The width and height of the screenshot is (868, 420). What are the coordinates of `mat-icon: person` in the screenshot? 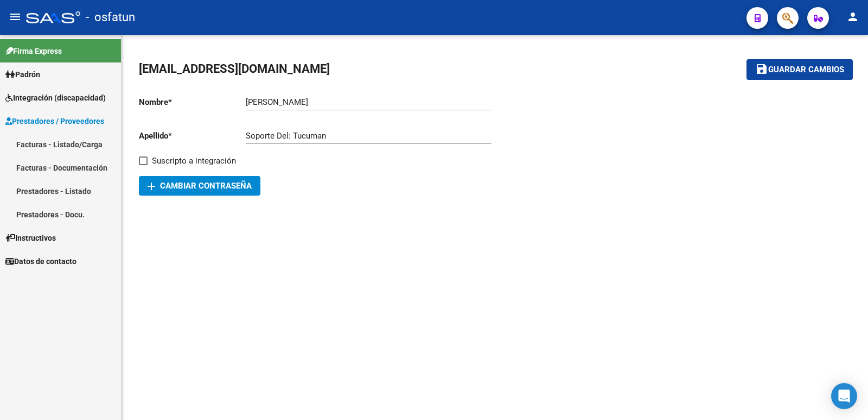 It's located at (853, 17).